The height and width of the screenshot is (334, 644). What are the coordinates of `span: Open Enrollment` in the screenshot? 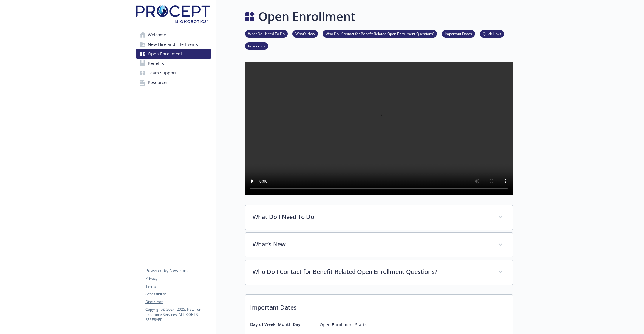 It's located at (165, 54).